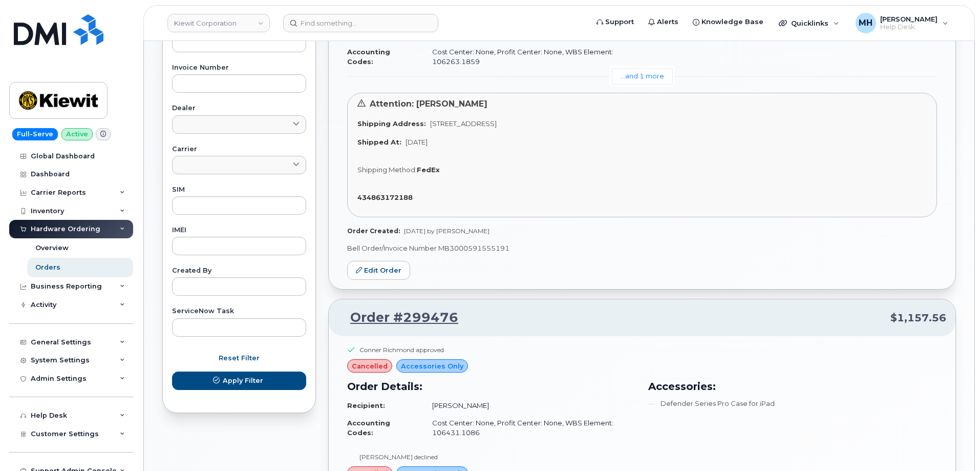  Describe the element at coordinates (428, 170) in the screenshot. I see `strong: FedEx` at that location.